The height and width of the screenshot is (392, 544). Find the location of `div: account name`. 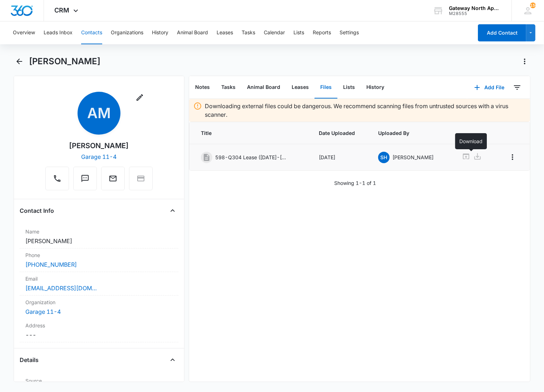

div: account name is located at coordinates (475, 8).